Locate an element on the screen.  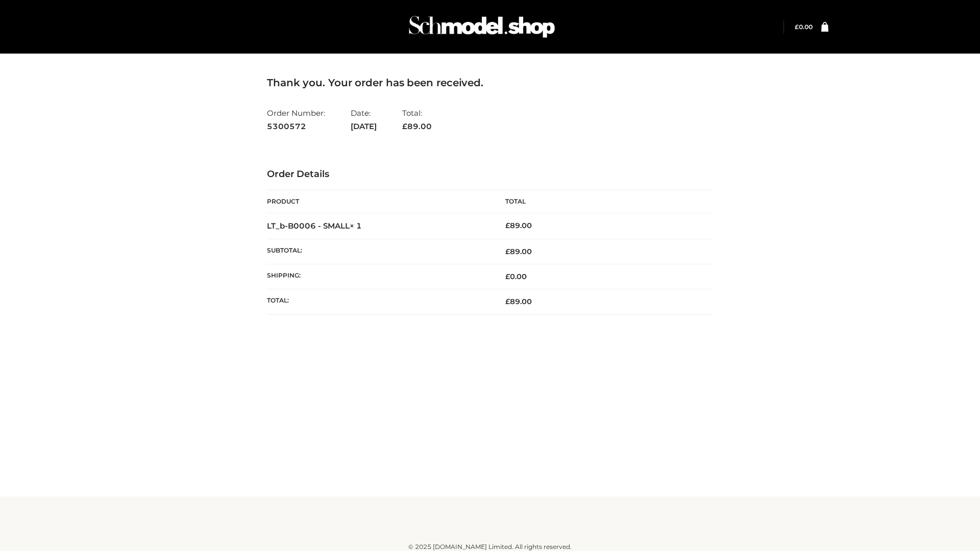
strong: × 1 is located at coordinates (355, 226).